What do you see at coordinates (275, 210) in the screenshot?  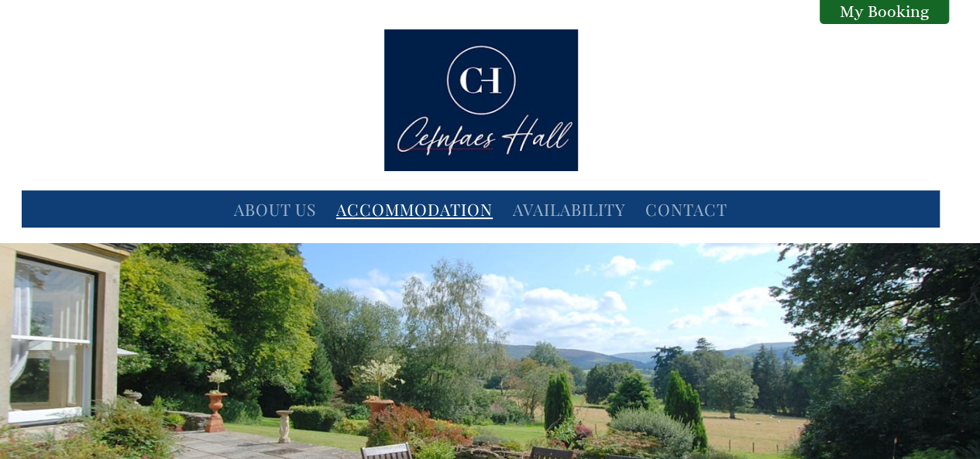 I see `a: About Us` at bounding box center [275, 210].